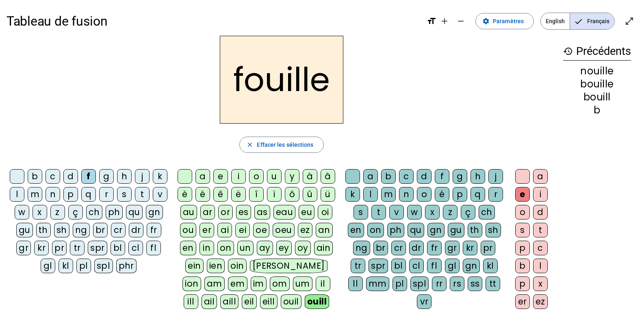 The image size is (644, 311). I want to click on mat-icon: format_size, so click(431, 21).